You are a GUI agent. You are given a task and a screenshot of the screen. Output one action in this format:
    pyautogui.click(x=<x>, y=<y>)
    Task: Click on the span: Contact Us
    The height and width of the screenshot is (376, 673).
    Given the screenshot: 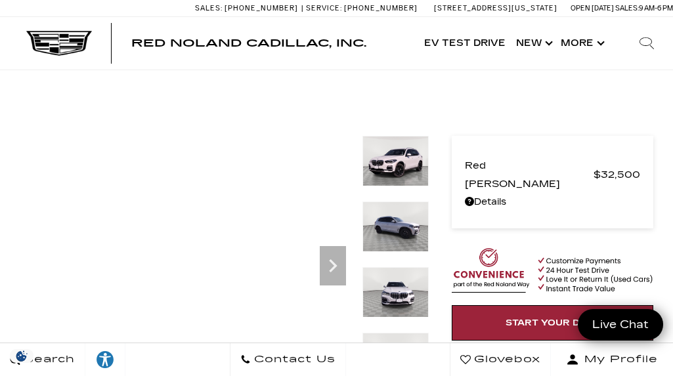 What is the action you would take?
    pyautogui.click(x=293, y=360)
    